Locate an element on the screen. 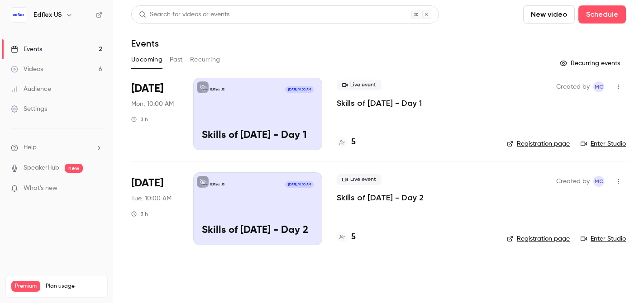 This screenshot has width=644, height=303. button: Recurring events is located at coordinates (591, 63).